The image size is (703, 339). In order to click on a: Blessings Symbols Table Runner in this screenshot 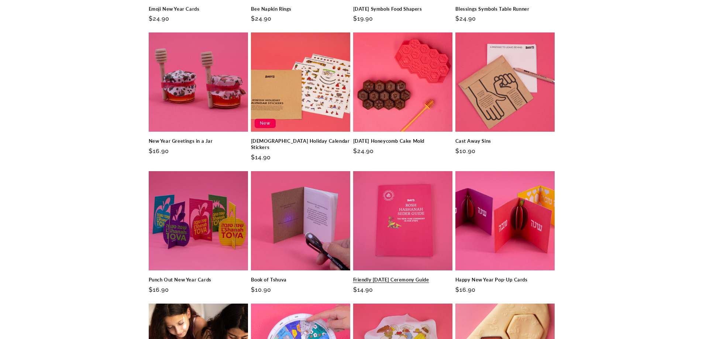, I will do `click(505, 9)`.